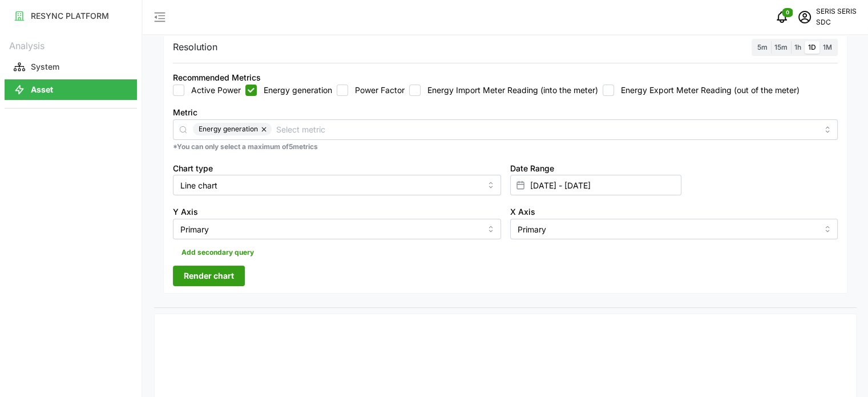 The width and height of the screenshot is (868, 397). Describe the element at coordinates (827, 47) in the screenshot. I see `span: 1M` at that location.